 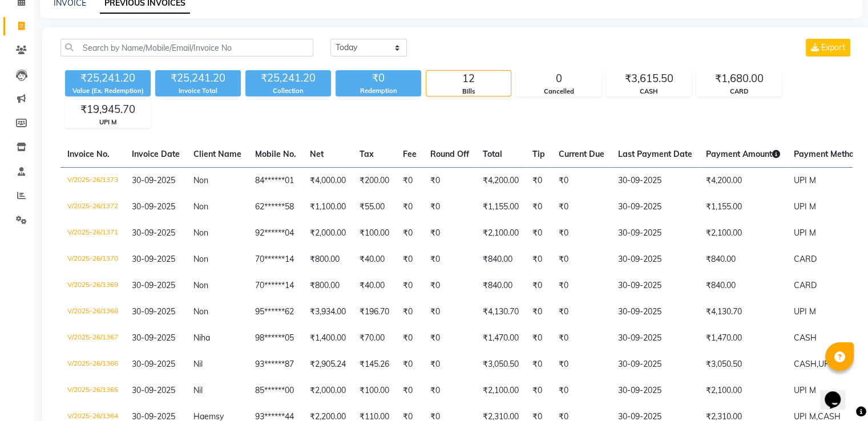 What do you see at coordinates (202, 338) in the screenshot?
I see `span: Niha` at bounding box center [202, 338].